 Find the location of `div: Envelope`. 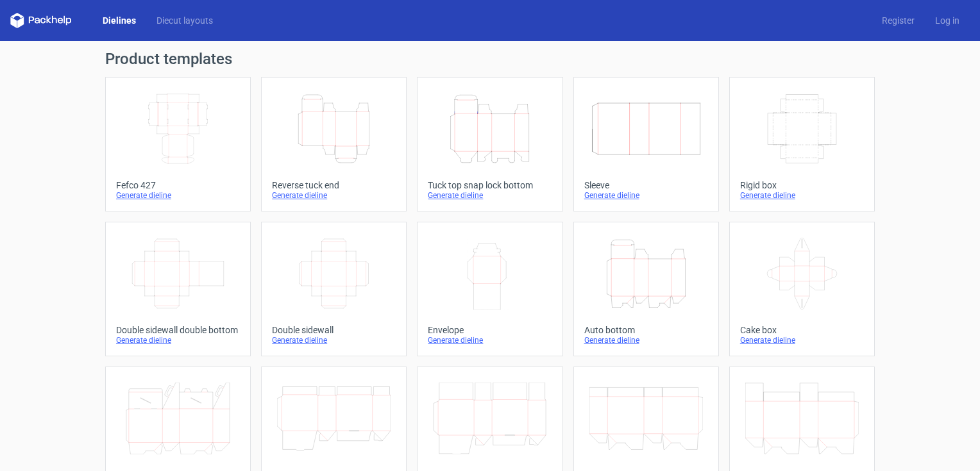

div: Envelope is located at coordinates (490, 330).